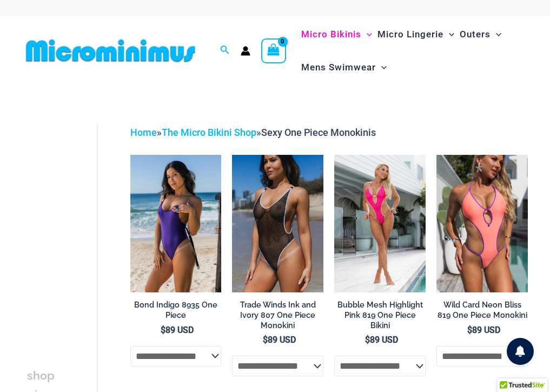  Describe the element at coordinates (331, 34) in the screenshot. I see `span: Micro Bikinis` at that location.